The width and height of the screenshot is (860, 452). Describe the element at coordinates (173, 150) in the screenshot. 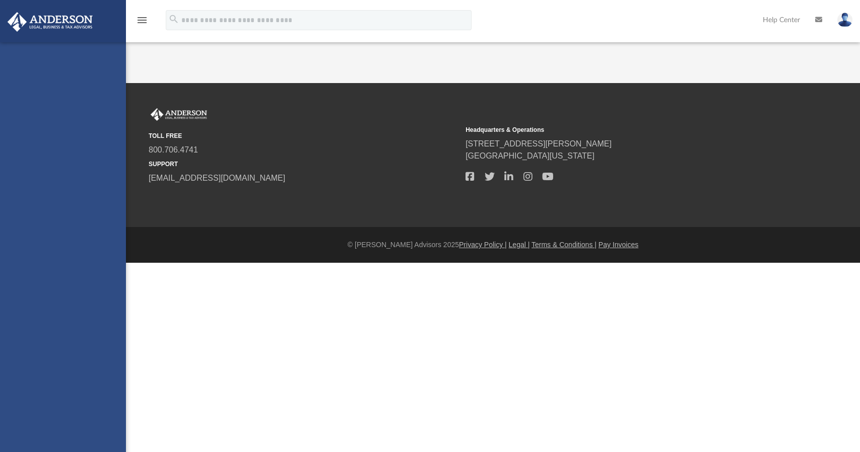

I see `a: 800.706.4741` at that location.